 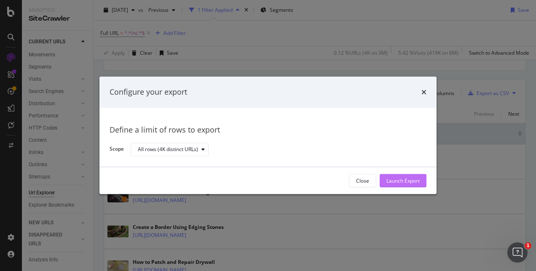 What do you see at coordinates (169, 150) in the screenshot?
I see `button: All rows (4K distinct URLs)` at bounding box center [169, 150].